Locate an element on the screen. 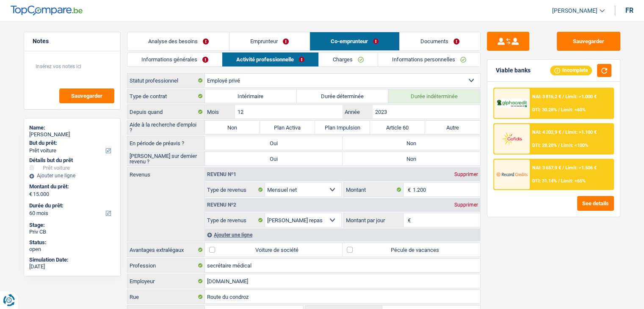  label: Durée du prêt: is located at coordinates (71, 206).